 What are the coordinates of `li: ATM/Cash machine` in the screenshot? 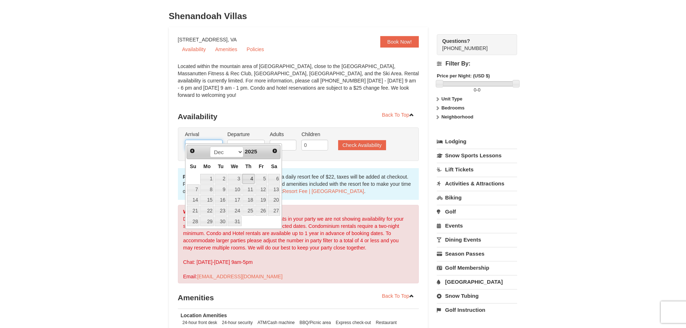 It's located at (276, 323).